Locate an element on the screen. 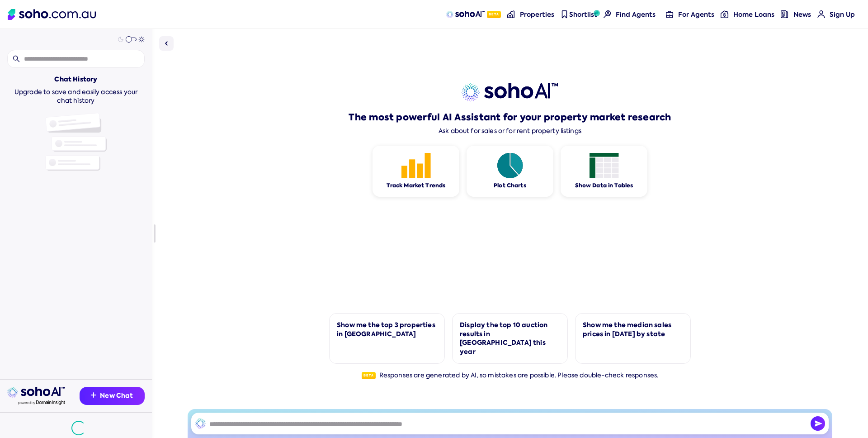 The width and height of the screenshot is (868, 438). img: Sidebar toggle icon is located at coordinates (166, 43).